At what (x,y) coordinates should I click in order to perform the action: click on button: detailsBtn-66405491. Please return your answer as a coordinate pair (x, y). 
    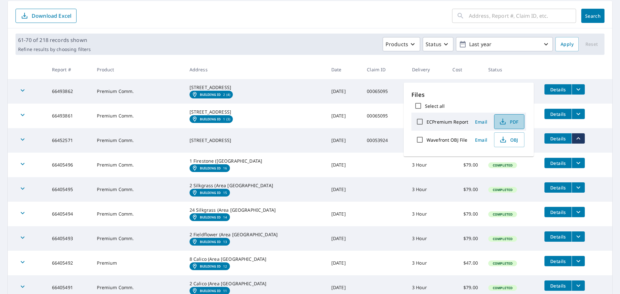
    Looking at the image, I should click on (558, 286).